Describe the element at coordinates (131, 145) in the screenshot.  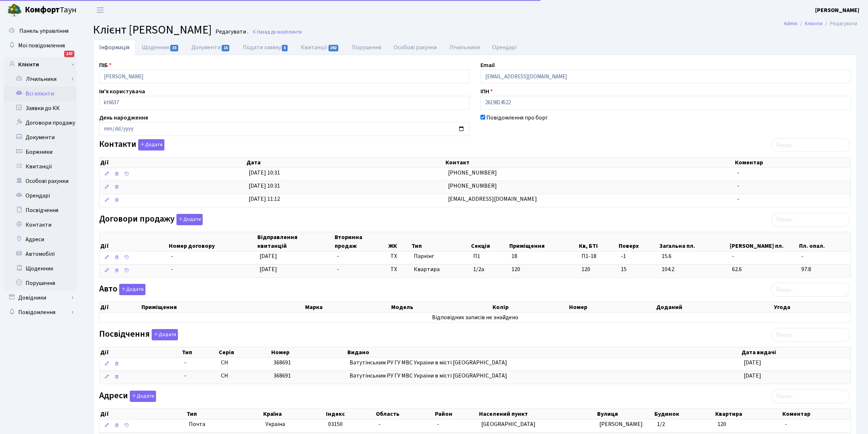
I see `label: Контакти` at that location.